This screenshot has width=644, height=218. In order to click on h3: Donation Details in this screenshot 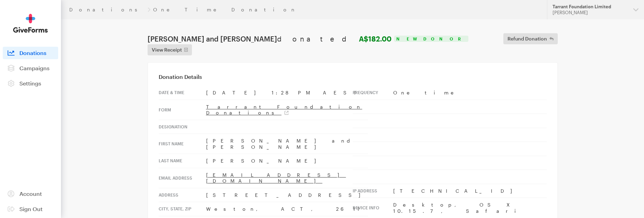, I will do `click(353, 77)`.